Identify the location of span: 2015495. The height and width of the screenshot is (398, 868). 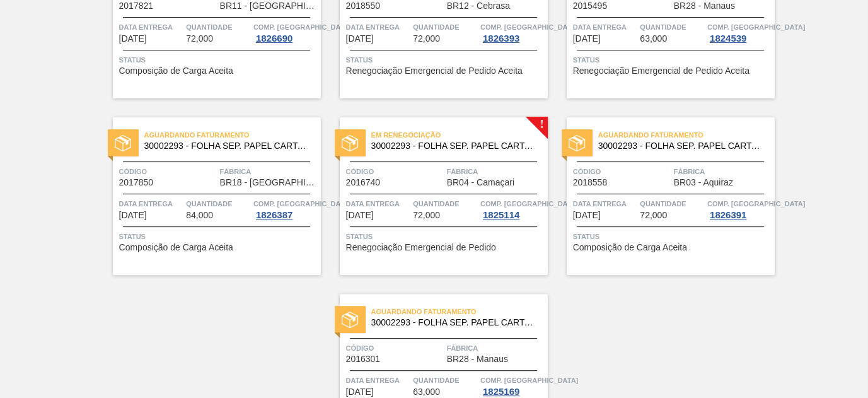
(590, 6).